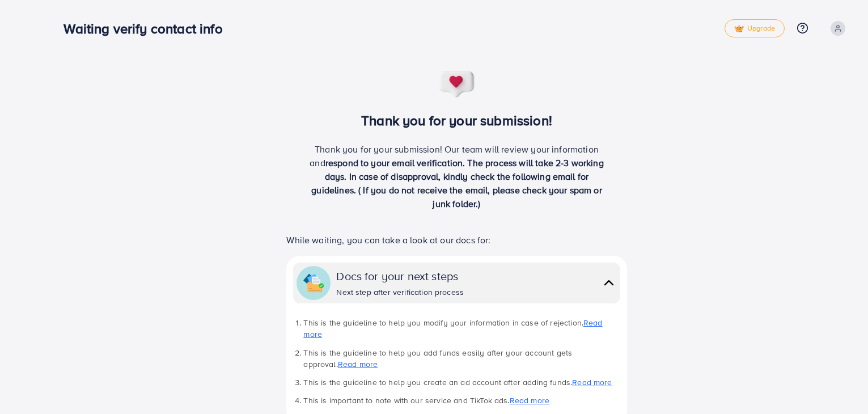  Describe the element at coordinates (457, 85) in the screenshot. I see `img: success` at that location.